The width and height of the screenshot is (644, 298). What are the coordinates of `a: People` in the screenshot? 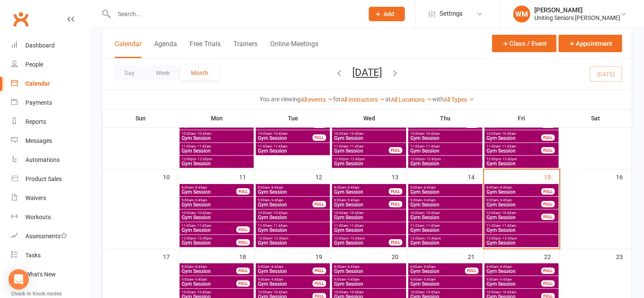 It's located at (50, 65).